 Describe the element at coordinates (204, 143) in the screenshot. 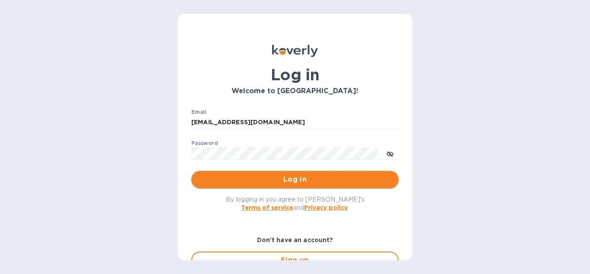

I see `label: Password` at that location.